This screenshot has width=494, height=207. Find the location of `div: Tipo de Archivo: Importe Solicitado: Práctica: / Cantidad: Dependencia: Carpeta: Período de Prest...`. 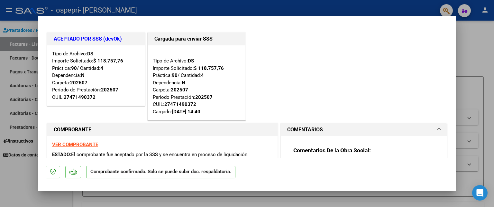

div: Tipo de Archivo: Importe Solicitado: Práctica: / Cantidad: Dependencia: Carpeta: Período de Prest... is located at coordinates (96, 76).